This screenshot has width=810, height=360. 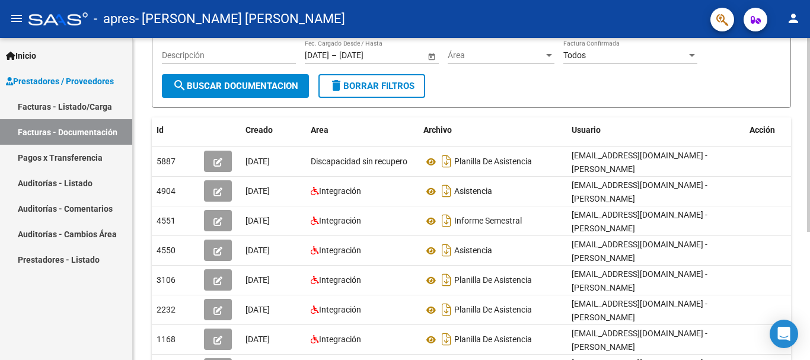 I want to click on mat-icon: search, so click(x=180, y=85).